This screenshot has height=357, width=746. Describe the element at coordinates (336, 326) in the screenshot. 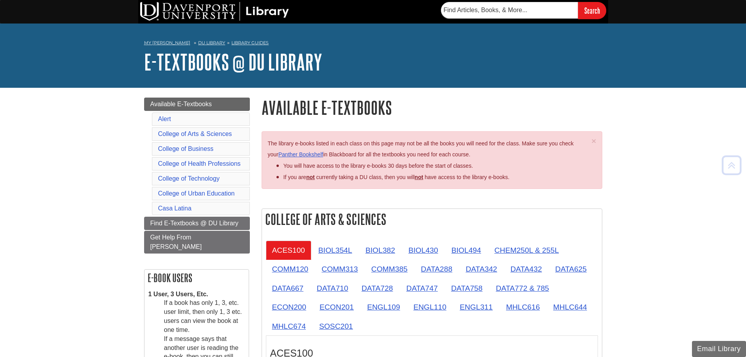

I see `a: SOSC201` at that location.